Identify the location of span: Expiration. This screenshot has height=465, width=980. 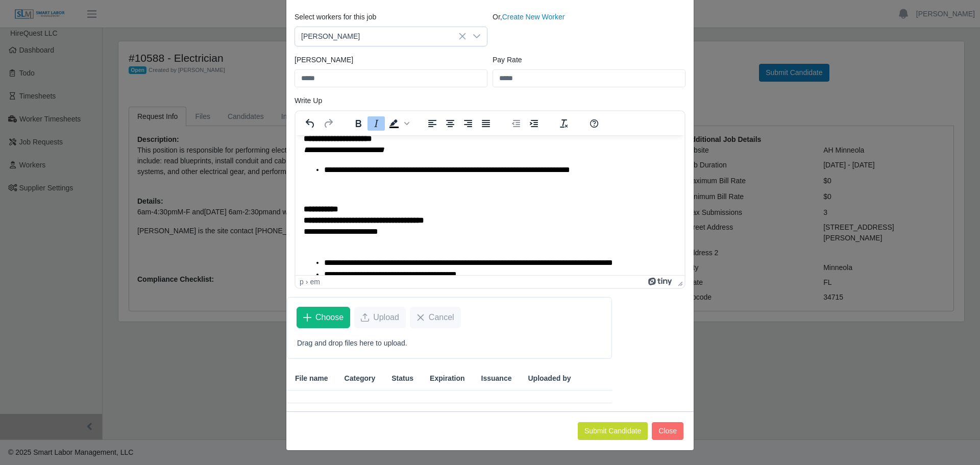
(447, 378).